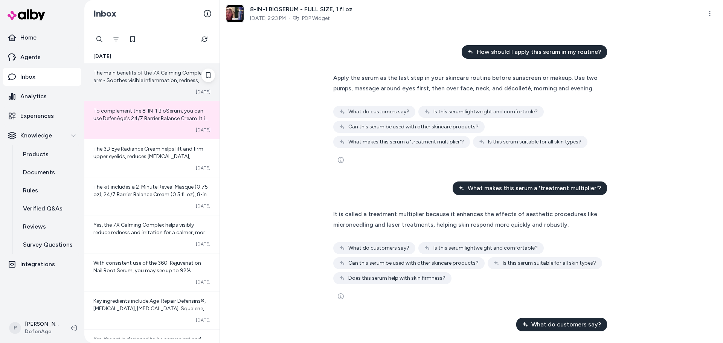 The height and width of the screenshot is (343, 723). Describe the element at coordinates (152, 82) in the screenshot. I see `a: The main benefits of the 7X Calming Complex are: - Soothes visible inflammation, redness, irritat...` at that location.